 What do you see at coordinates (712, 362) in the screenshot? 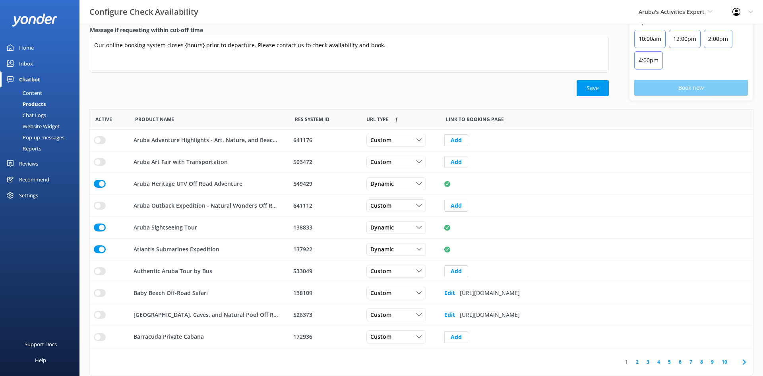
I see `a: 9` at bounding box center [712, 362].